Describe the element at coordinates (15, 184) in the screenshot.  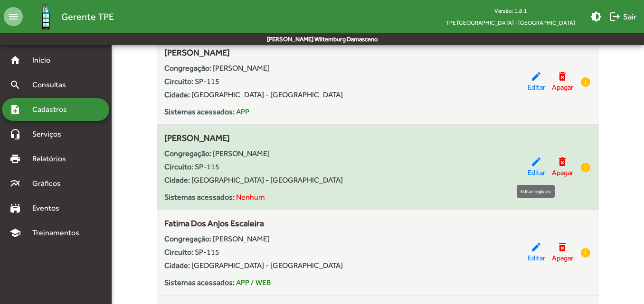
I see `mat-icon: multiline_chart` at that location.